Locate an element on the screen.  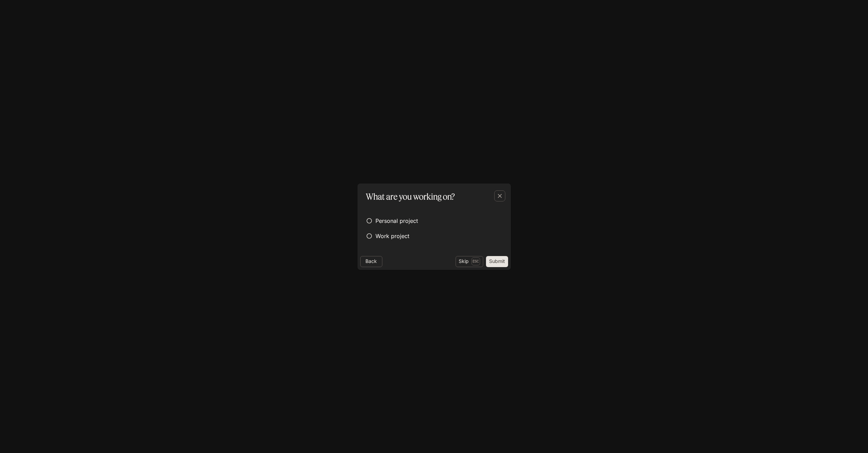
button: Submit is located at coordinates (497, 262).